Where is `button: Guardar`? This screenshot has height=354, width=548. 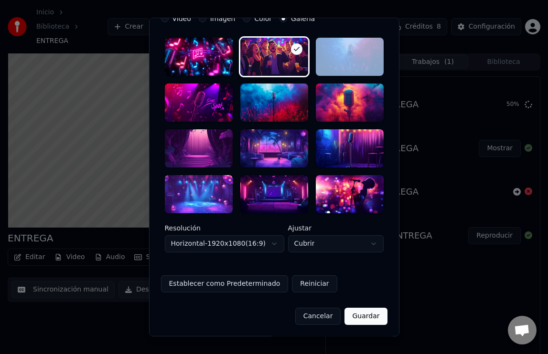
button: Guardar is located at coordinates (365, 317).